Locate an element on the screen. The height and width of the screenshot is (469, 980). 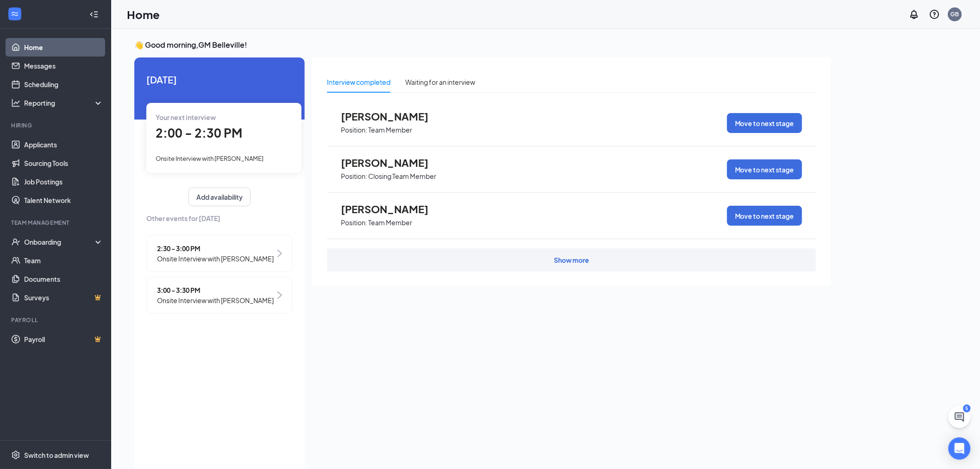
a: SurveysCrown is located at coordinates (63, 298).